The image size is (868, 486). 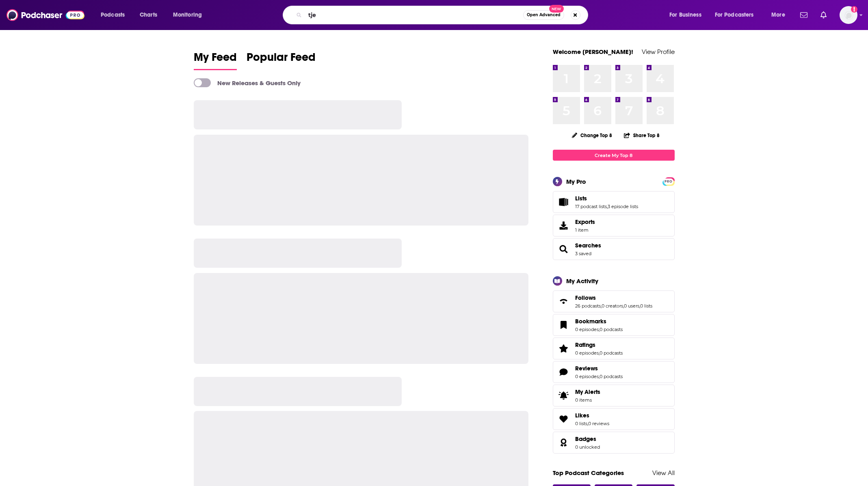 I want to click on a: PRO, so click(x=669, y=181).